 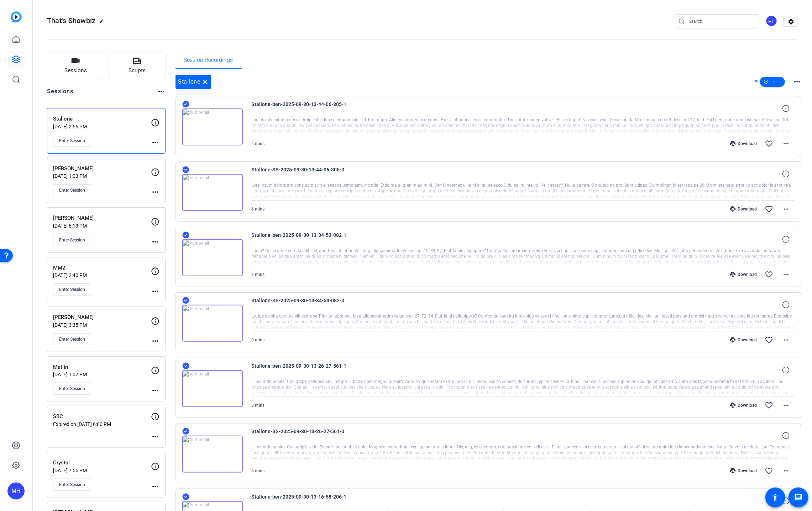 I want to click on h2: Sessions, so click(x=60, y=94).